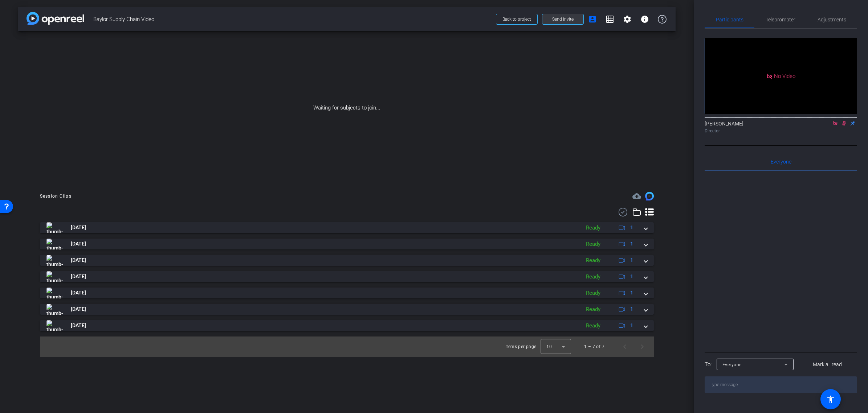  I want to click on div: Session Clips, so click(55, 196).